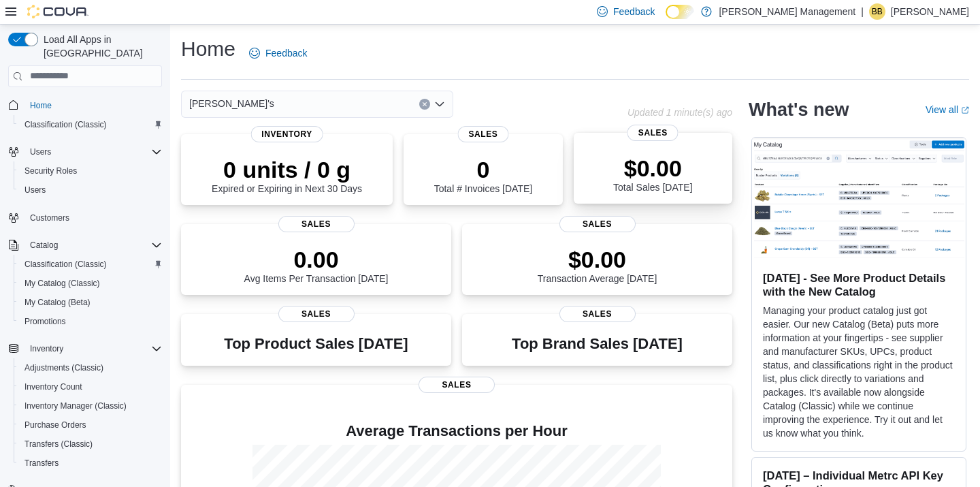 The width and height of the screenshot is (980, 487). What do you see at coordinates (680, 11) in the screenshot?
I see `input: Dark Mode` at bounding box center [680, 11].